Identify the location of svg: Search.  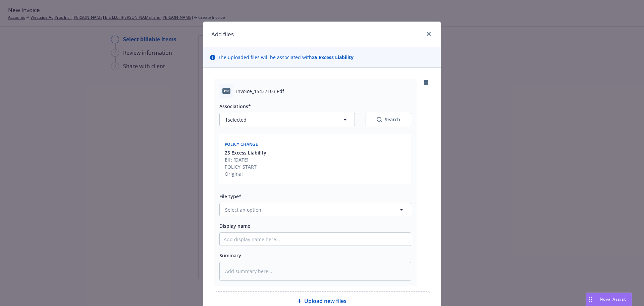
(379, 119).